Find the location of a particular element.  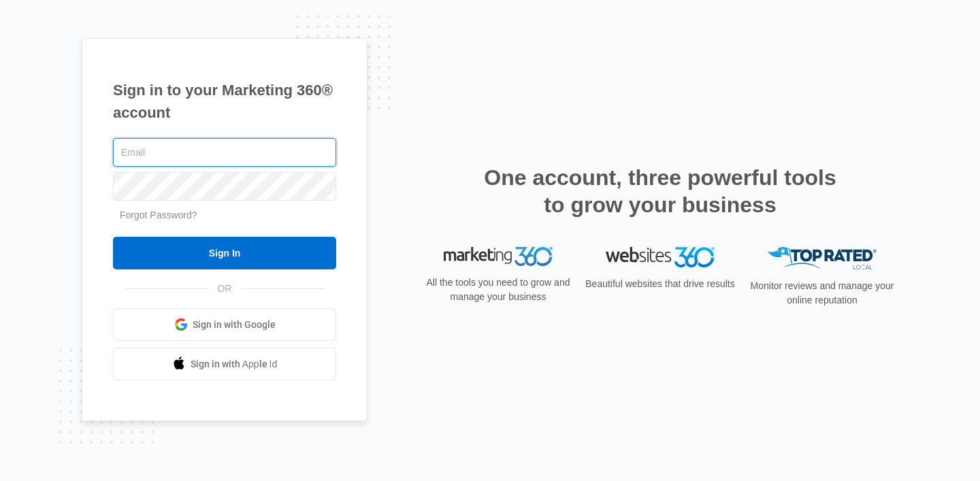

input: Sign In is located at coordinates (224, 253).